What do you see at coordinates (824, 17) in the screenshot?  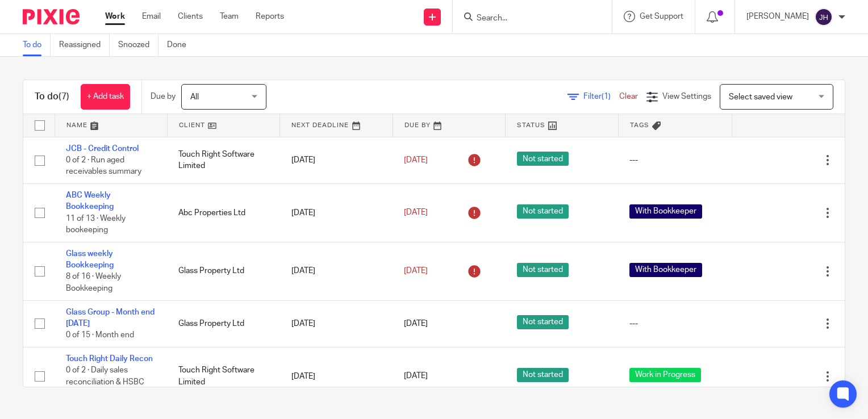 I see `img: svg%3E` at bounding box center [824, 17].